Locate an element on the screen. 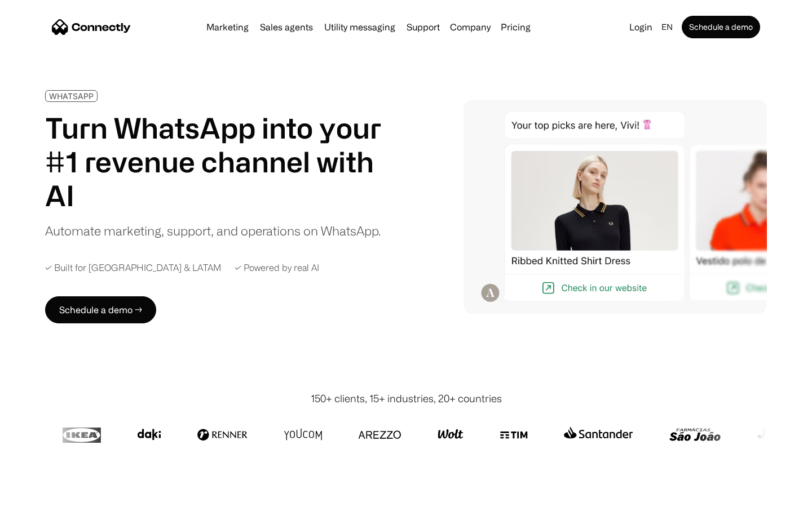 The height and width of the screenshot is (507, 812). div: Company is located at coordinates (470, 27).